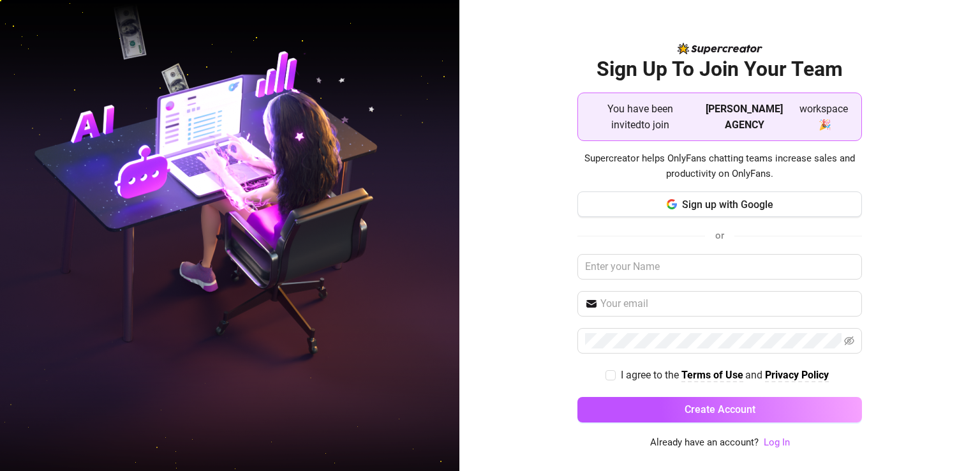 This screenshot has width=980, height=471. Describe the element at coordinates (727, 304) in the screenshot. I see `input: Your email` at that location.